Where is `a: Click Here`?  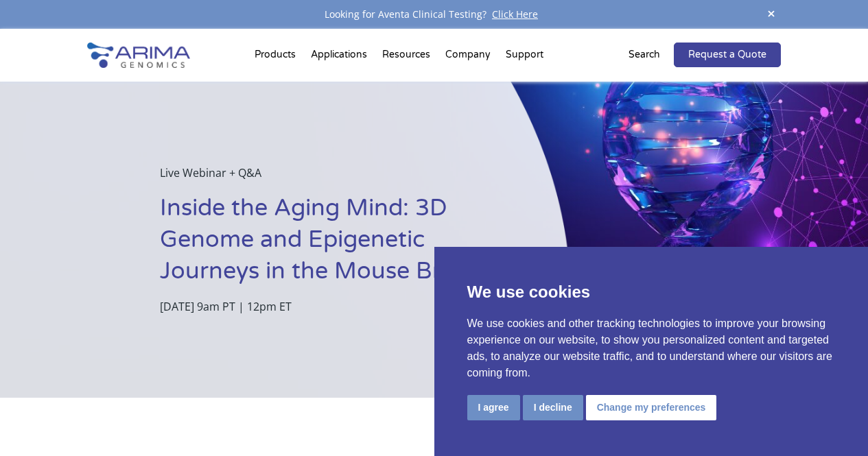 a: Click Here is located at coordinates (515, 14).